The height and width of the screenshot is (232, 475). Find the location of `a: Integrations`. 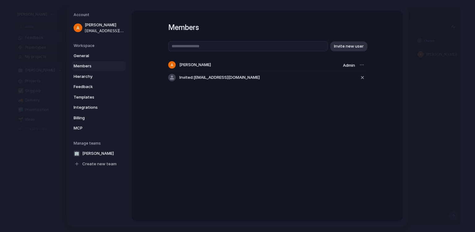

a: Integrations is located at coordinates (99, 108).